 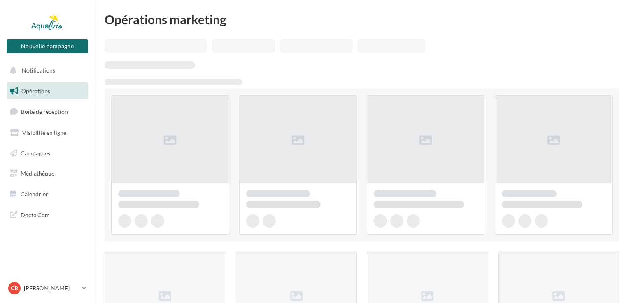 What do you see at coordinates (38, 70) in the screenshot?
I see `span: Notifications` at bounding box center [38, 70].